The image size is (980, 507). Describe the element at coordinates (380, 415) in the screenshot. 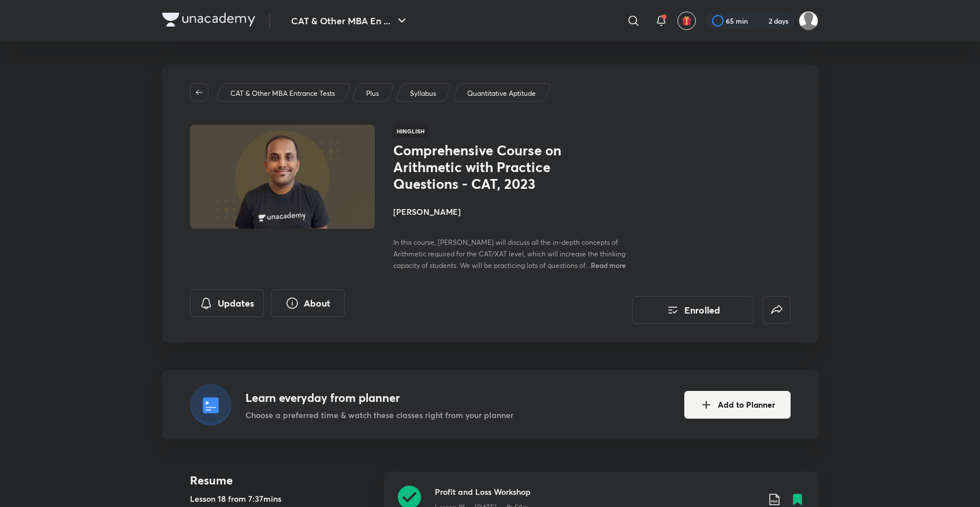

I see `p: Choose a preferred time & watch these classes right from your planner` at that location.